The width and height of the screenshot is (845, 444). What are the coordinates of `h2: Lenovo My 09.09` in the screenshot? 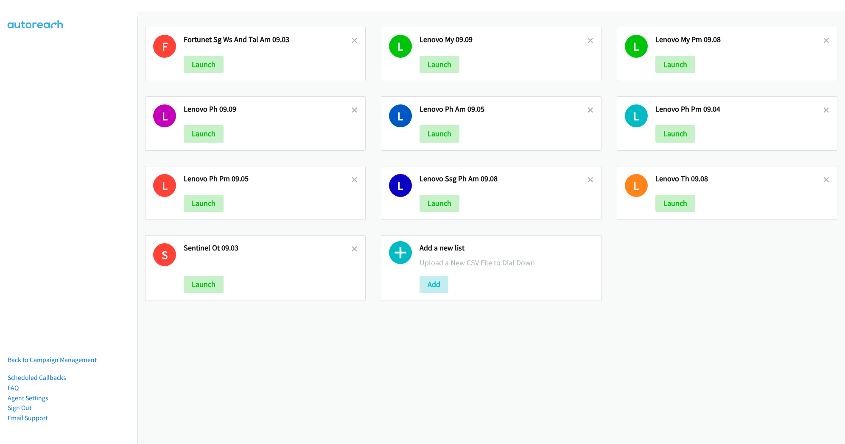 It's located at (503, 39).